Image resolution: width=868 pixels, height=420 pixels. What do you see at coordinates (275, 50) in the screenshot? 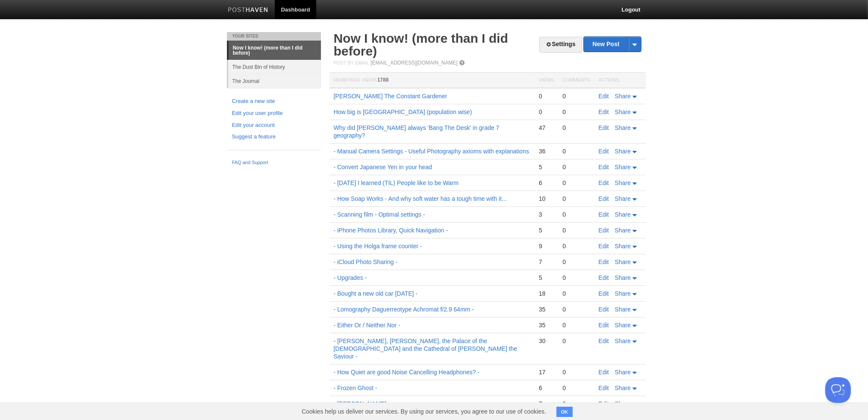
I see `a: Now I know! (more than I did before)` at bounding box center [275, 50].